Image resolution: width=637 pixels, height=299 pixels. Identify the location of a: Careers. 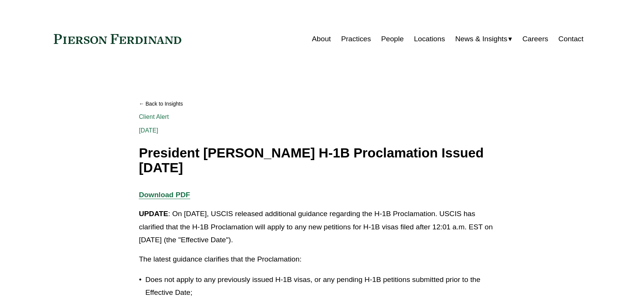
(535, 39).